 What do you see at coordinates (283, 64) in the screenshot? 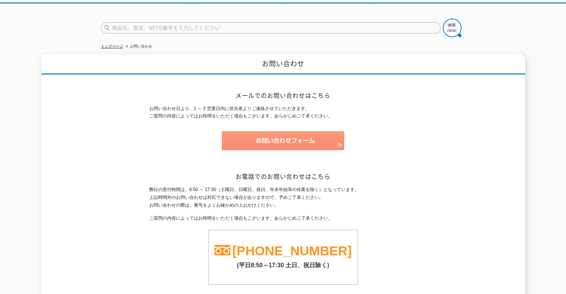
I see `h1: お問い合わせ` at bounding box center [283, 64].